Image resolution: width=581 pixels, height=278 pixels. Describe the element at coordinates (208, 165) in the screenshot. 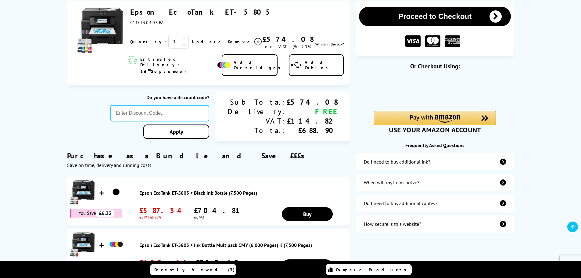

I see `div: Save on time, delivery and running costs` at that location.